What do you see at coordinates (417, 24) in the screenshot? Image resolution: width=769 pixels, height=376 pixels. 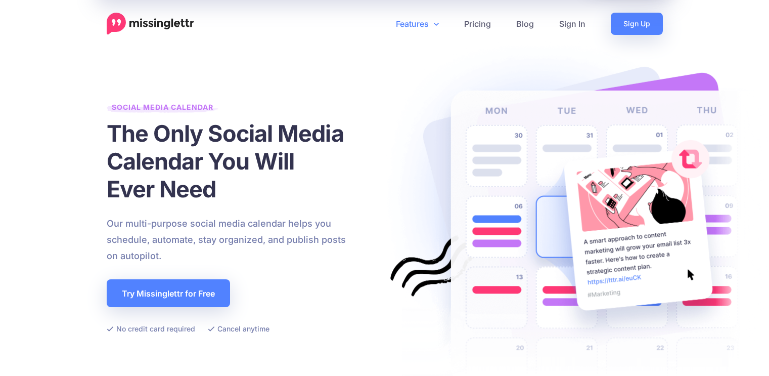 I see `a: Features` at bounding box center [417, 24].